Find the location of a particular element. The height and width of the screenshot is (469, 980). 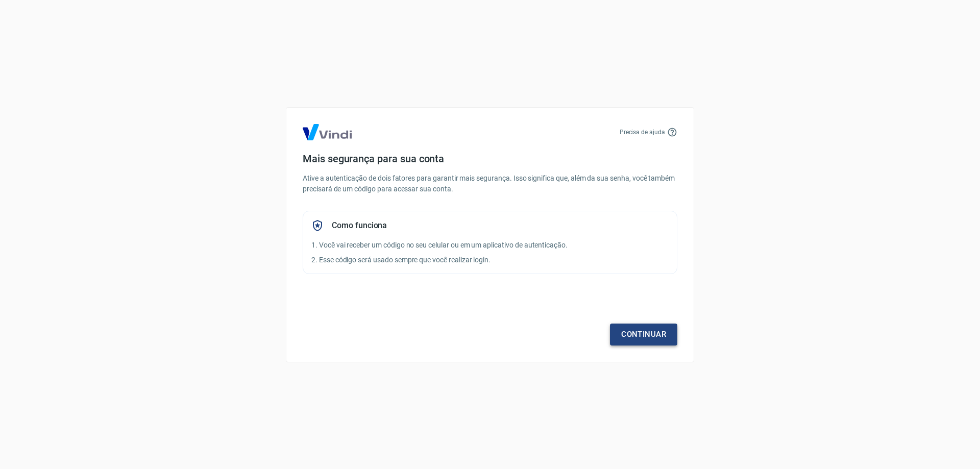

a: Continuar is located at coordinates (644, 334).